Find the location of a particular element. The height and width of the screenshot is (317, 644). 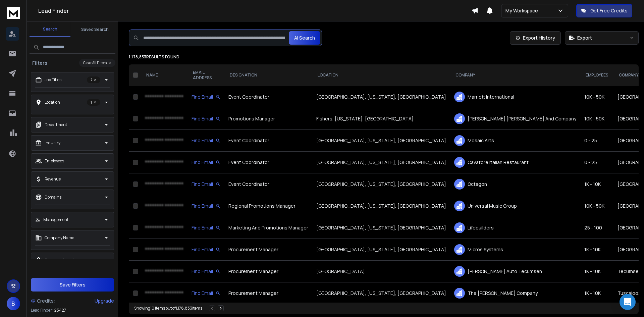

td: 25 - 100 is located at coordinates (597, 228).